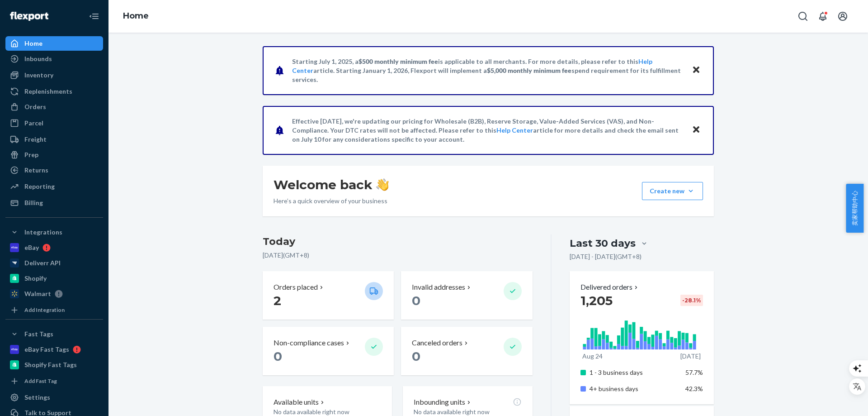  I want to click on span: $500 monthly minimum fee, so click(398, 61).